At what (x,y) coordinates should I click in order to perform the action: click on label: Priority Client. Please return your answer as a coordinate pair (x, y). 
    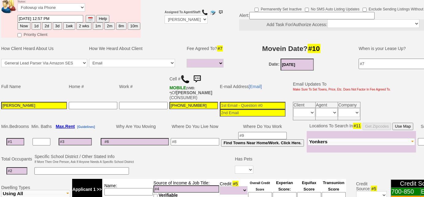
    Looking at the image, I should click on (32, 34).